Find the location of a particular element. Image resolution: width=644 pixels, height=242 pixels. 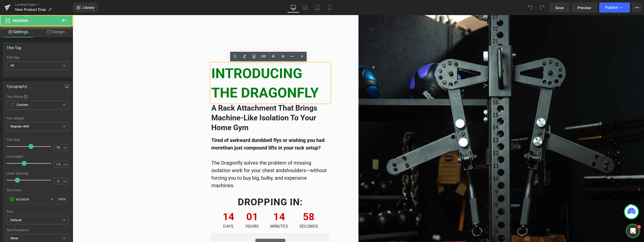

i: Default is located at coordinates (16, 220).